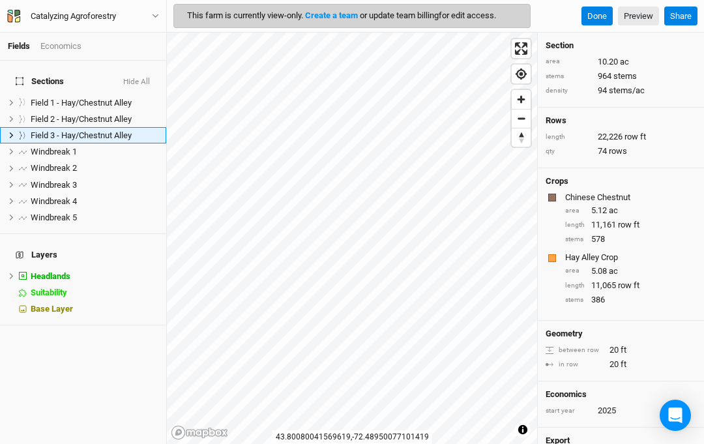 This screenshot has height=444, width=704. I want to click on a: Fields, so click(19, 46).